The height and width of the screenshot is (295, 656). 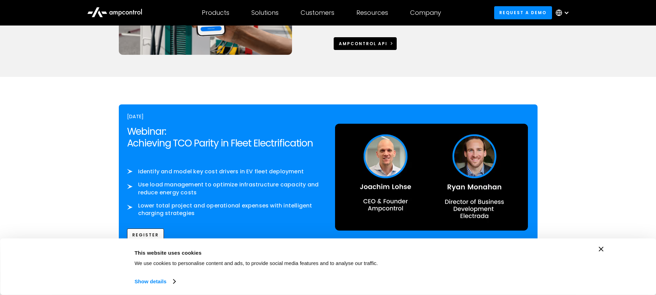 I want to click on a: Show details, so click(x=155, y=281).